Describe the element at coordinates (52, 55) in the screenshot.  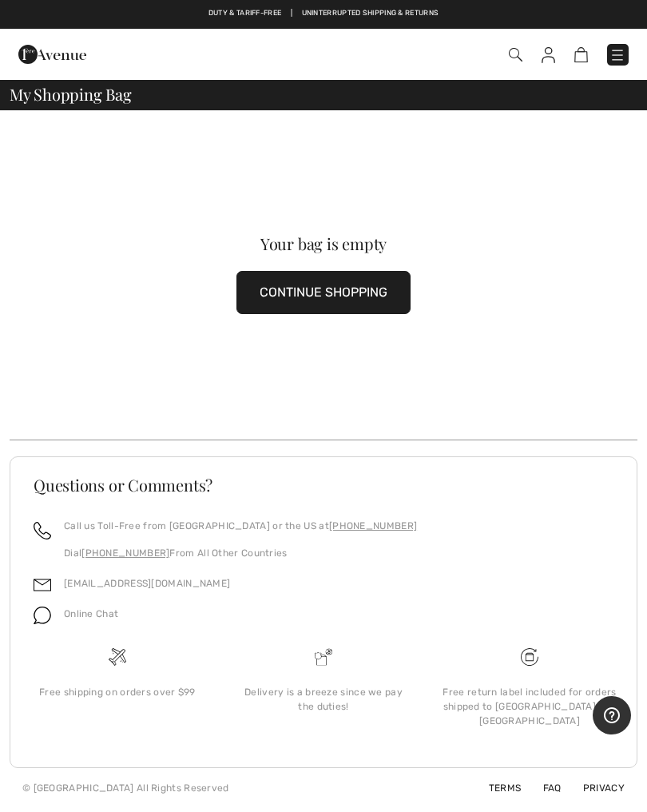
I see `img: 1ère Avenue` at that location.